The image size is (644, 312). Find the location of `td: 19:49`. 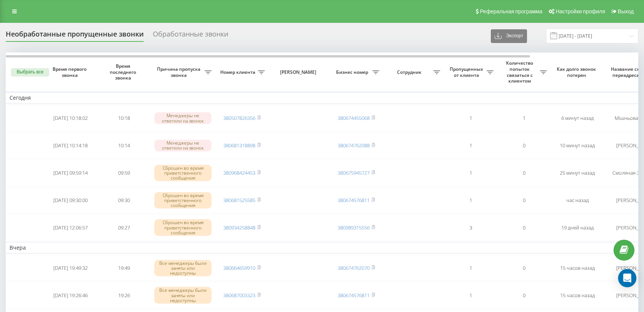

td: 19:49 is located at coordinates (124, 268).